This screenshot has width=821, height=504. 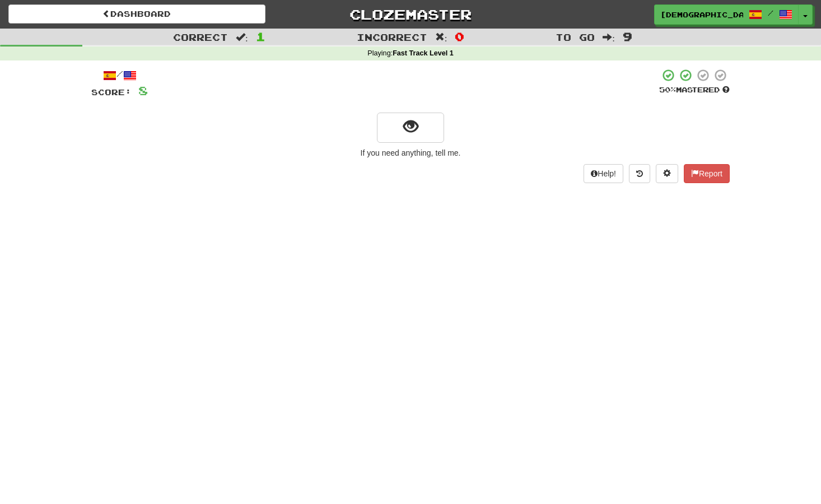 What do you see at coordinates (603, 174) in the screenshot?
I see `button: Help!` at bounding box center [603, 174].